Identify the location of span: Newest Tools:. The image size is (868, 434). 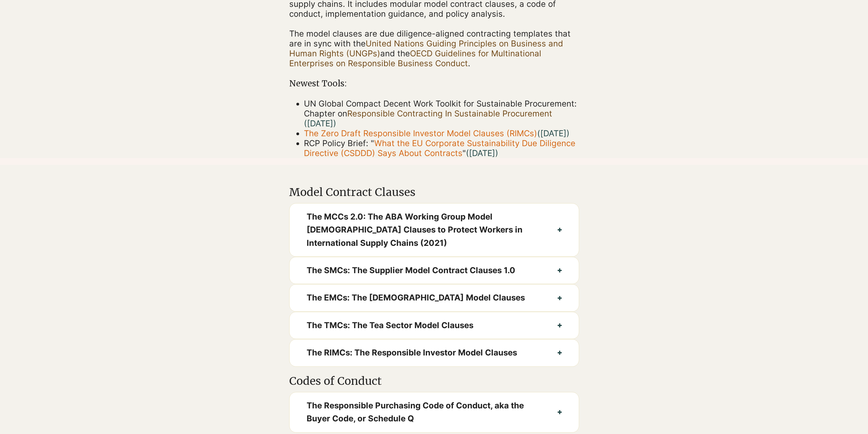
(318, 83).